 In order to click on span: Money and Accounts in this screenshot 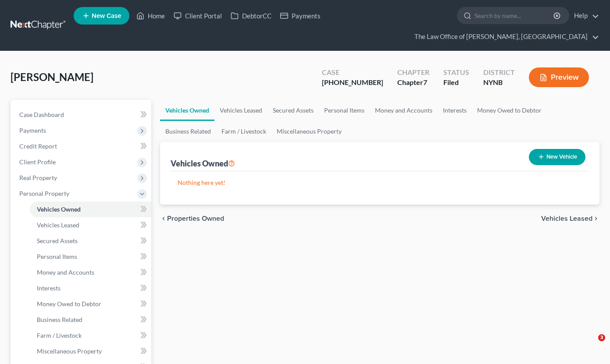, I will do `click(65, 272)`.